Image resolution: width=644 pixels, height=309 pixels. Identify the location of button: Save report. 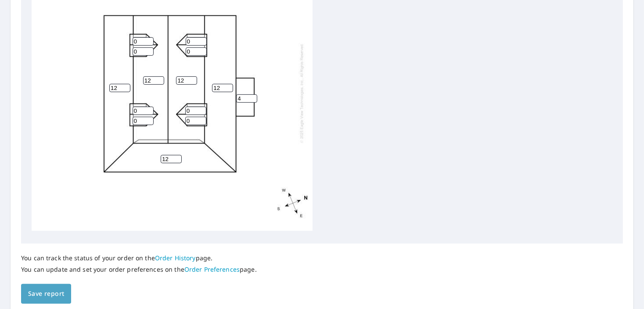
(46, 293).